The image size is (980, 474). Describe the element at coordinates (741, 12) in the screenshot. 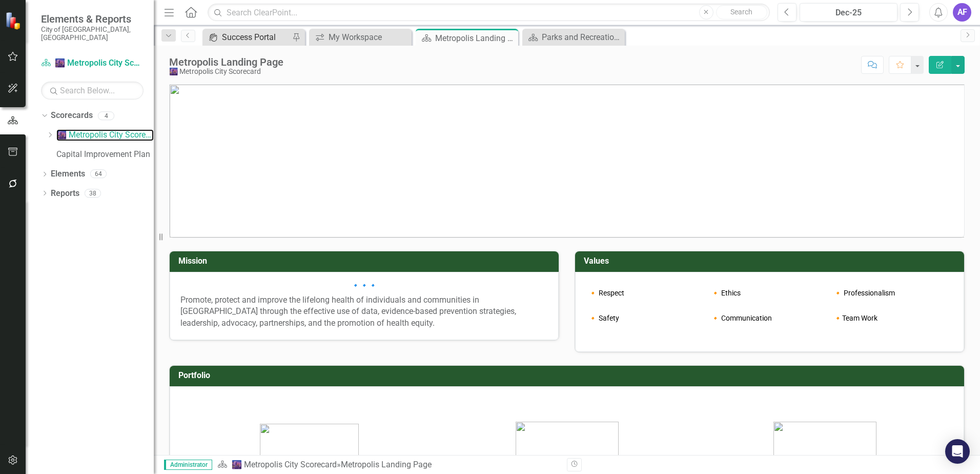

I see `span: Search` at that location.